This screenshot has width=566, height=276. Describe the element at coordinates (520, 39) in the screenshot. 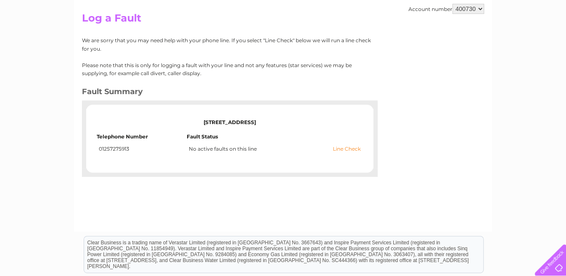

I see `a: Contact` at that location.